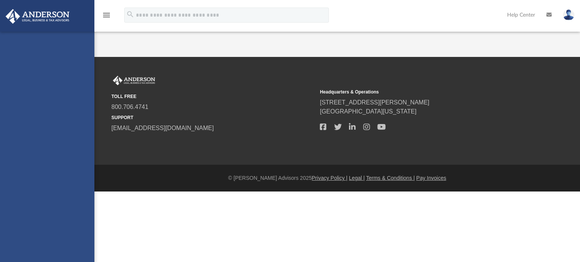 The image size is (580, 262). Describe the element at coordinates (130, 14) in the screenshot. I see `i: search` at that location.